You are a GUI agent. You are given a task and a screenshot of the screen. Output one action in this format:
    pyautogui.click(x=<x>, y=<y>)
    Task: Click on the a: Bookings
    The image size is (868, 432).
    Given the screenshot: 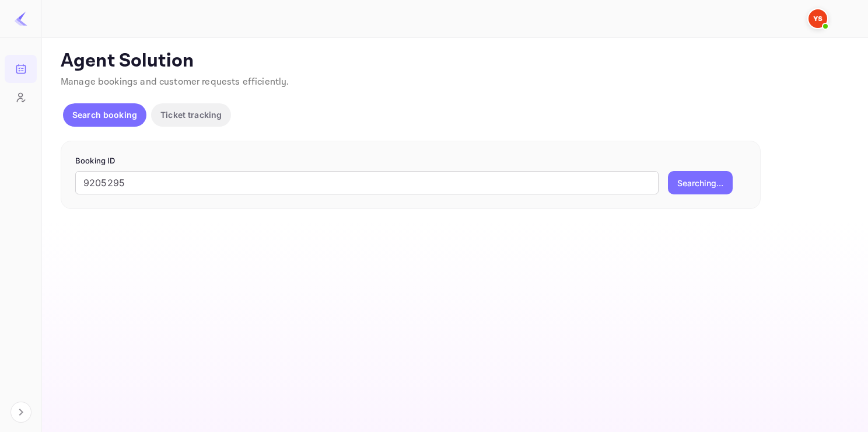 What is the action you would take?
    pyautogui.click(x=20, y=68)
    